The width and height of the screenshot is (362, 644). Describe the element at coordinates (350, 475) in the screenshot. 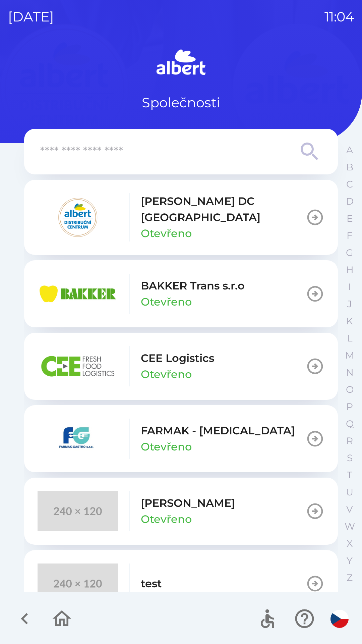

I see `button: T` at that location.